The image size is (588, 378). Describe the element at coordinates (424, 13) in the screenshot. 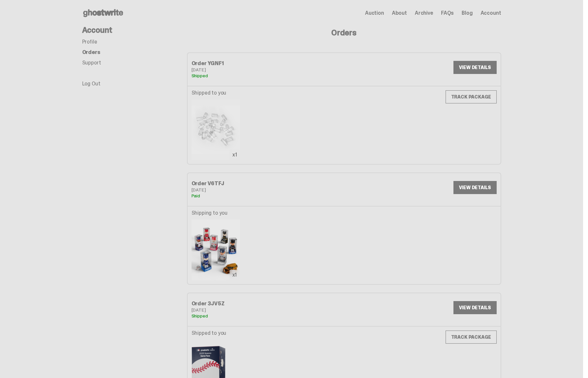

I see `span: Archive` at that location.